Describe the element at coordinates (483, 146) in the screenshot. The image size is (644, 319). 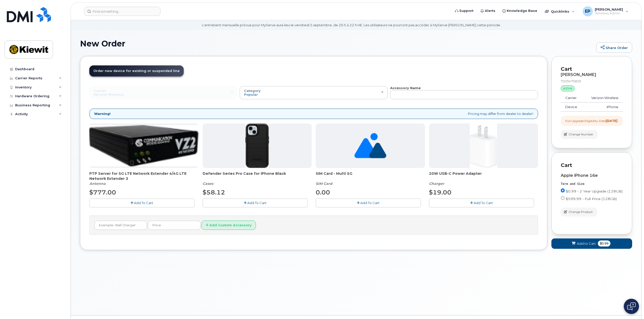
I see `img: apple20w.jpg` at that location.